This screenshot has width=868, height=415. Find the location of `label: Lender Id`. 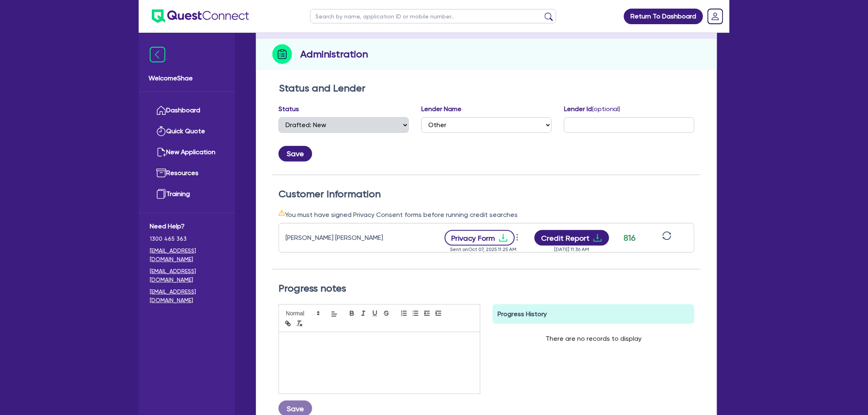

label: Lender Id is located at coordinates (593, 109).